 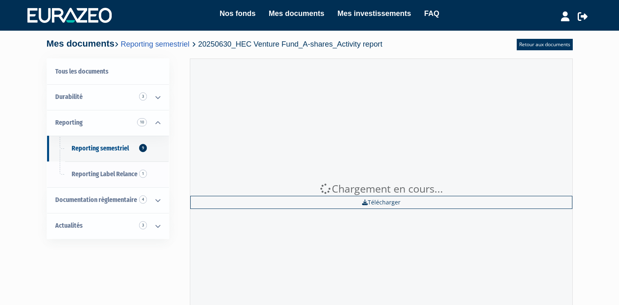 I want to click on span: 20250630_HEC Venture Fund_A-shares_Activity report, so click(x=290, y=44).